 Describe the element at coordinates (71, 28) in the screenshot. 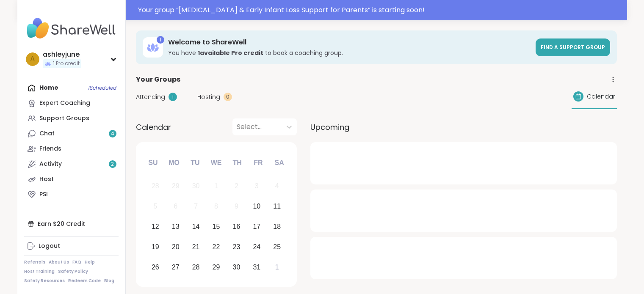

I see `img: ShareWell Nav Logo` at that location.